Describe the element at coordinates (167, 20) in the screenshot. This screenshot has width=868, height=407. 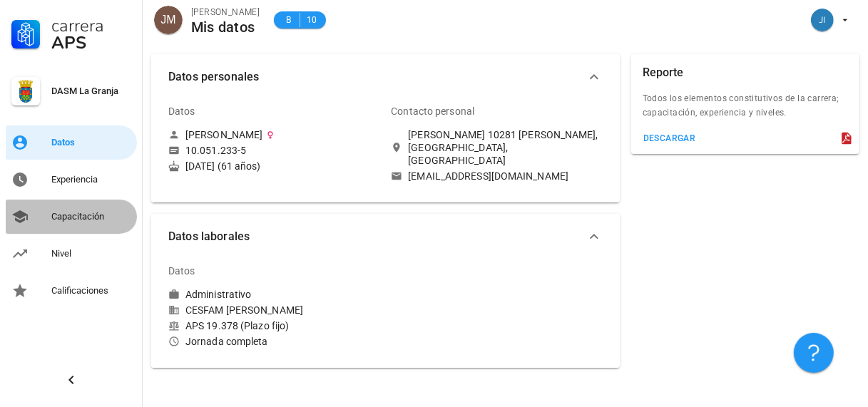
I see `span: JM` at that location.